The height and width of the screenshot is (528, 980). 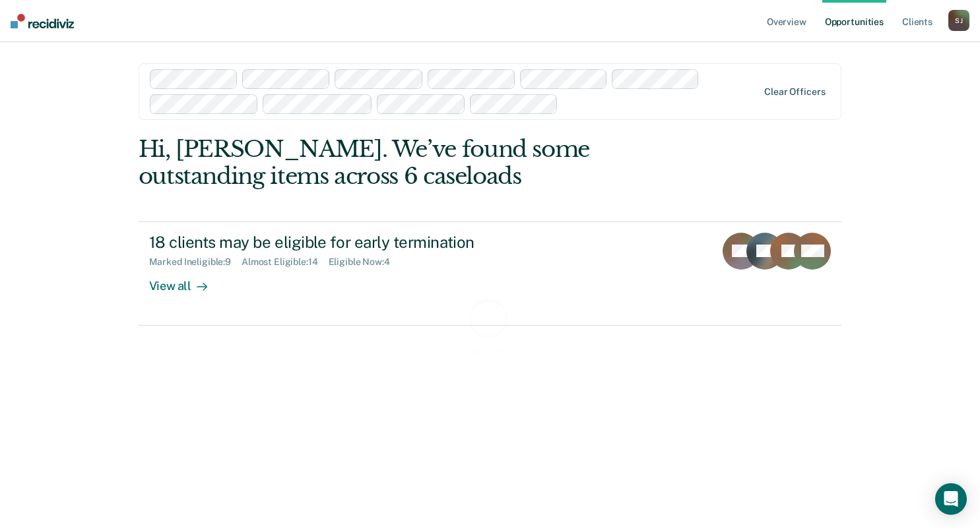 What do you see at coordinates (960, 20) in the screenshot?
I see `div: S J` at bounding box center [960, 20].